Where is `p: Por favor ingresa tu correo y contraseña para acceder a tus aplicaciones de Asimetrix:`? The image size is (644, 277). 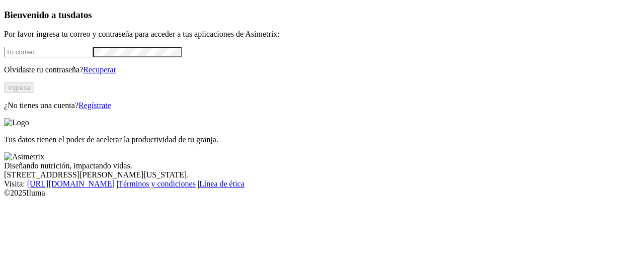
p: Por favor ingresa tu correo y contraseña para acceder a tus aplicaciones de Asimetrix: is located at coordinates (322, 34).